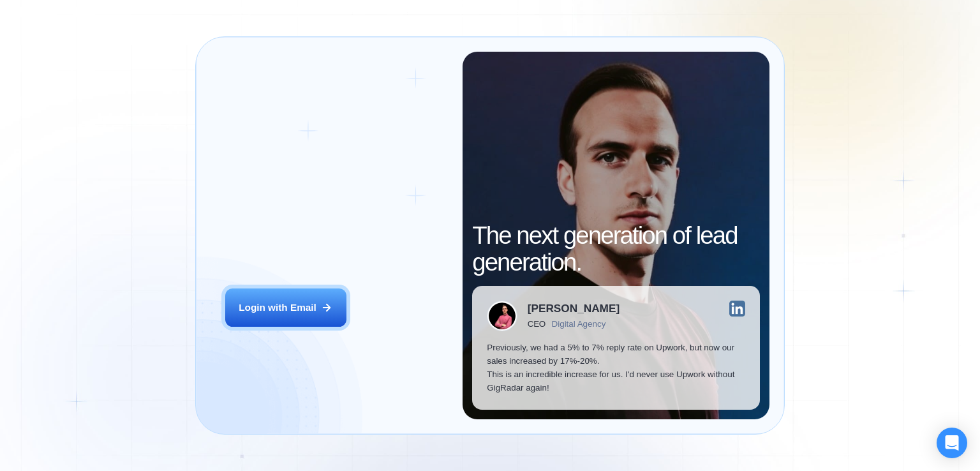 The width and height of the screenshot is (980, 471). I want to click on div: Open Intercom Messenger, so click(951, 442).